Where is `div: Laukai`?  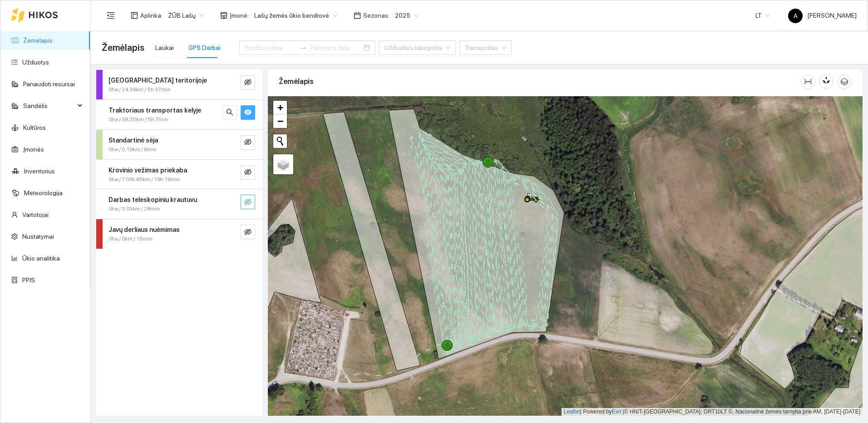 div: Laukai is located at coordinates (164, 48).